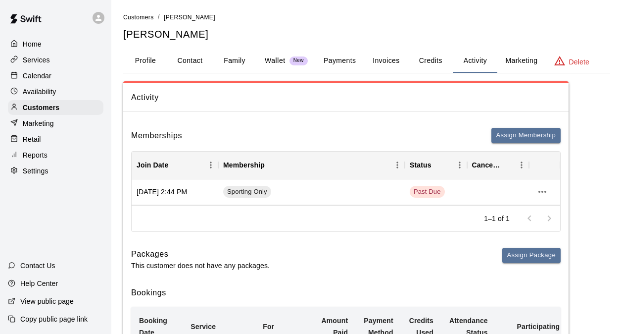 The width and height of the screenshot is (622, 334). Describe the element at coordinates (55, 44) in the screenshot. I see `a: Home` at that location.